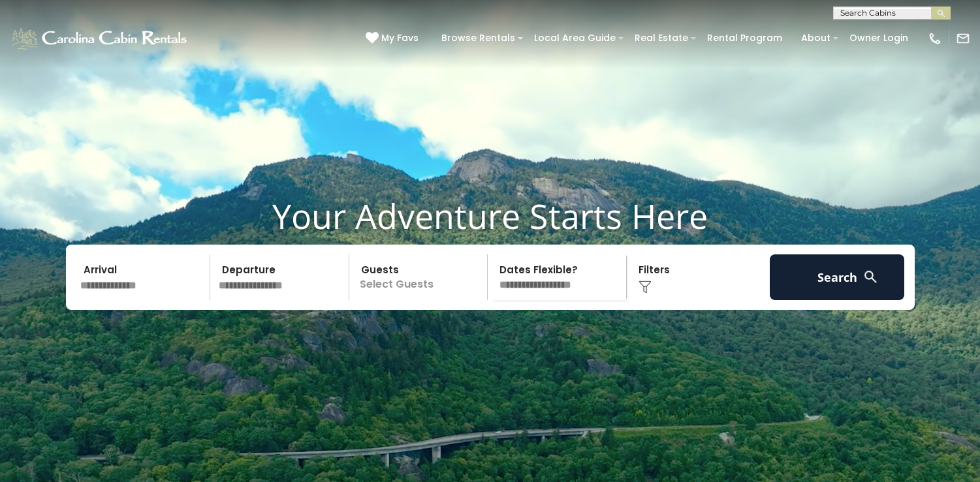 The height and width of the screenshot is (482, 980). I want to click on a: Browse Rentals, so click(478, 38).